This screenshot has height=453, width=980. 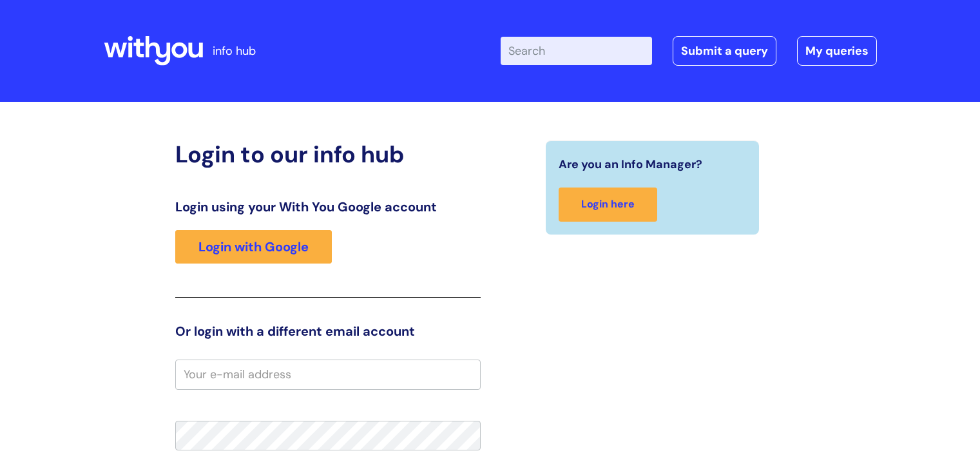 I want to click on a: My queries, so click(x=837, y=51).